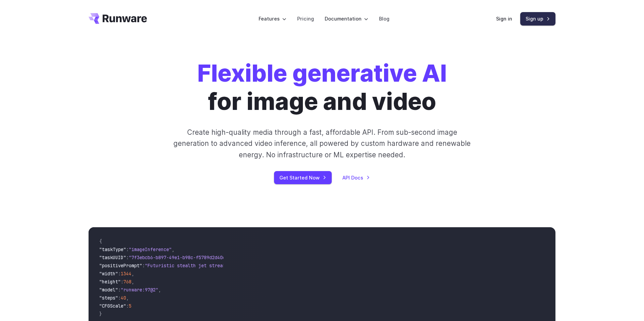 The height and width of the screenshot is (321, 644). I want to click on p: Create high-quality media through a fast, affordable API. From sub-second image generation to adv..., so click(322, 144).